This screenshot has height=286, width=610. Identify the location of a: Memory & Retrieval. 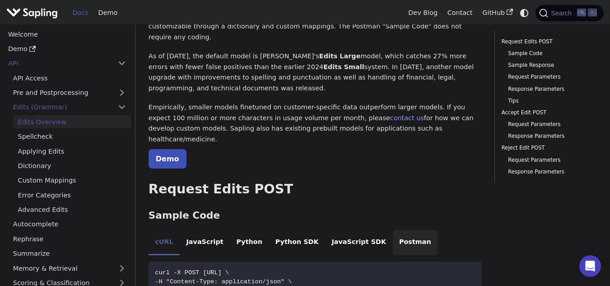
(70, 268).